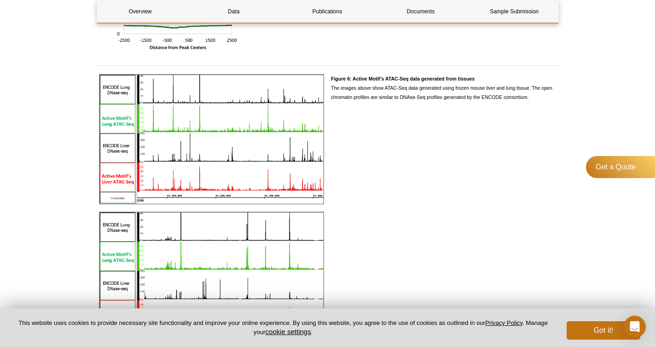  I want to click on a: Overview, so click(140, 12).